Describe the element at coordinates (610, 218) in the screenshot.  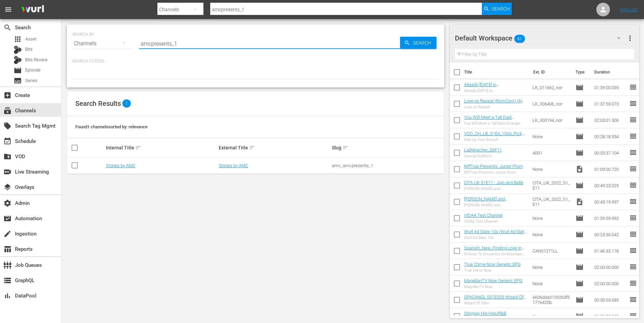
I see `td: 01:59:59.992` at that location.